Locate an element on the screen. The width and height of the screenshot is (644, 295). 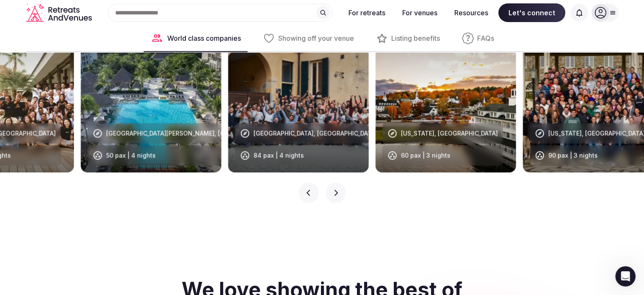
div: 90 pax | 3 nights is located at coordinates (573, 155).